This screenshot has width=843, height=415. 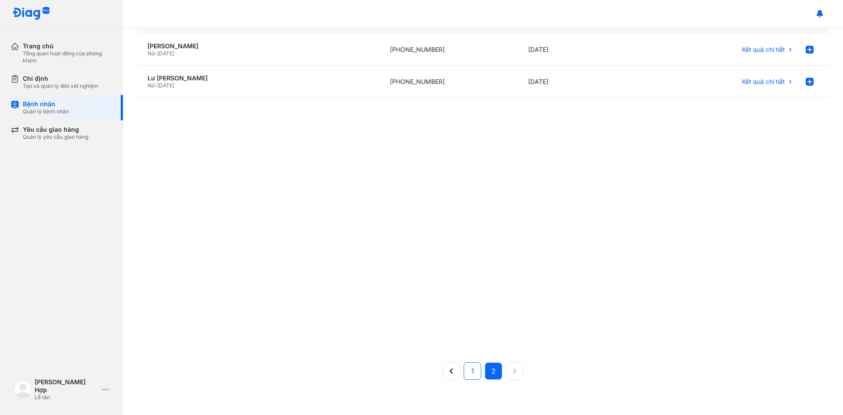 What do you see at coordinates (61, 79) in the screenshot?
I see `div: Chỉ định` at bounding box center [61, 79].